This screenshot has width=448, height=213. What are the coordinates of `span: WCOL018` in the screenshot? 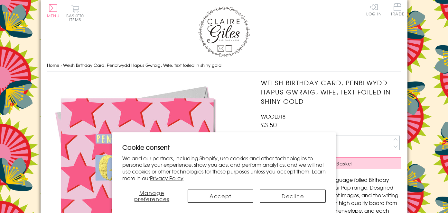 It's located at (273, 116).